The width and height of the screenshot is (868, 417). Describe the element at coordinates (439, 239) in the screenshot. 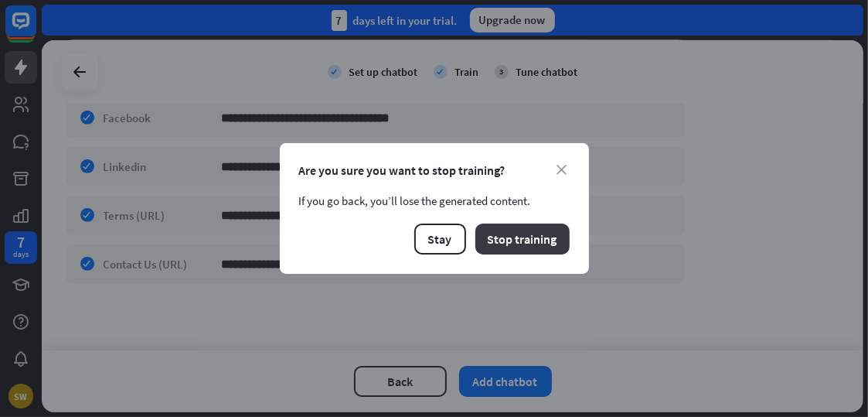

I see `button: Stay` at that location.